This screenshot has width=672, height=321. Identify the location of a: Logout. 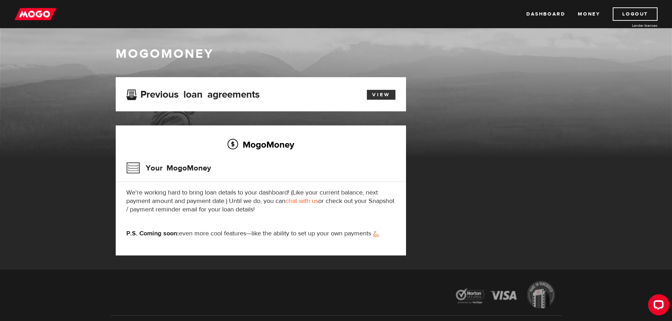
(635, 14).